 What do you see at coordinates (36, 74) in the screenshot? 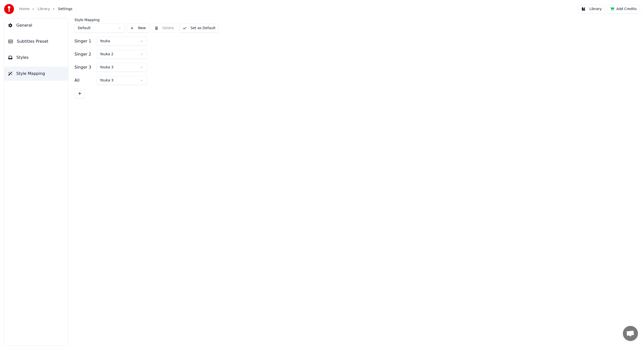
I see `button: Style Mapping` at bounding box center [36, 74].